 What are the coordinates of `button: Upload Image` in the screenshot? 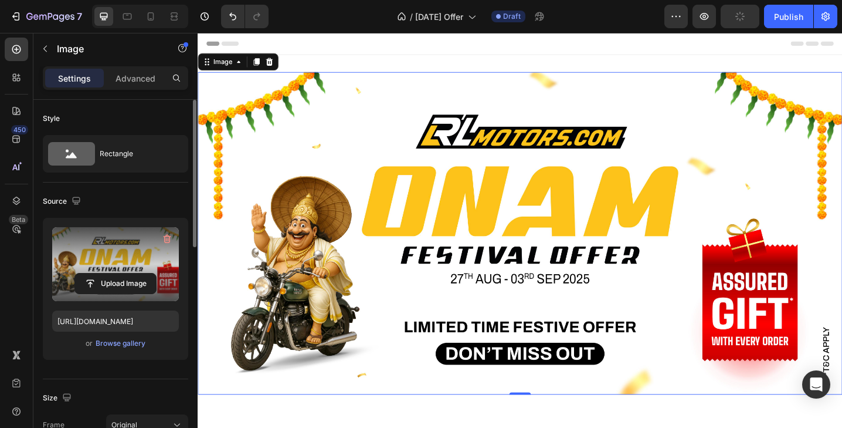 It's located at (116, 283).